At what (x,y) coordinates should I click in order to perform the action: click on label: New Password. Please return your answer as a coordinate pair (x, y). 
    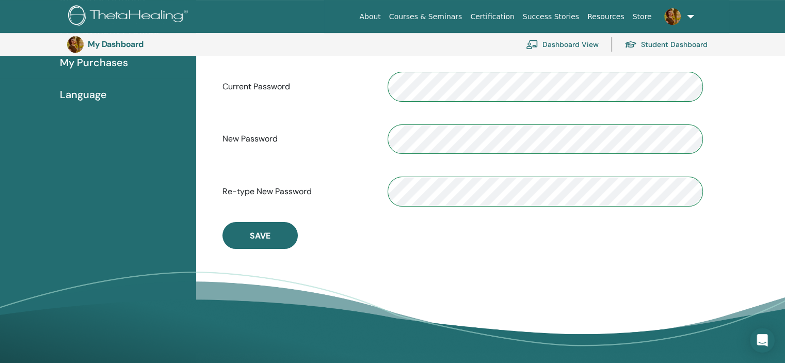
    Looking at the image, I should click on (297, 139).